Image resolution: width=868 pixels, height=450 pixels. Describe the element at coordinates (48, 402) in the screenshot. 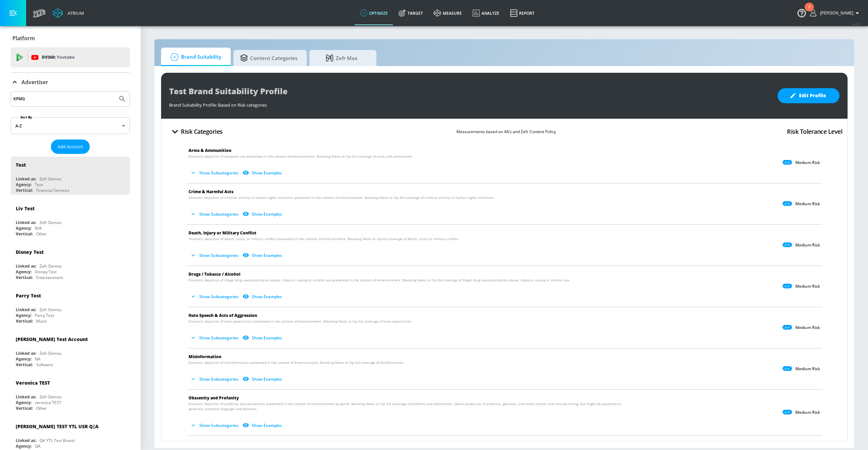

I see `div: veronica TEST` at that location.